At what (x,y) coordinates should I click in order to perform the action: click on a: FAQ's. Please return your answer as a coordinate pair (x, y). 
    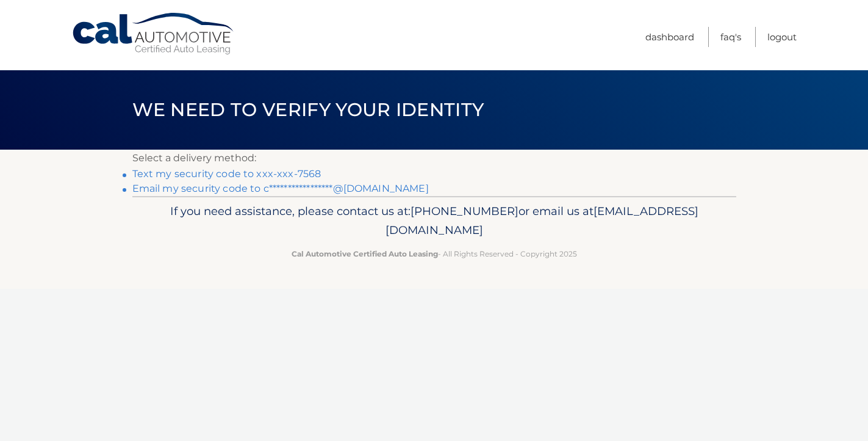
    Looking at the image, I should click on (731, 37).